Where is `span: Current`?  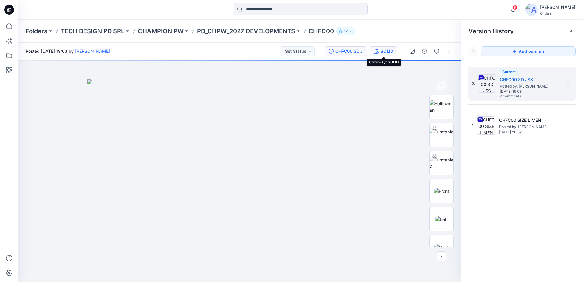 span: Current is located at coordinates (509, 72).